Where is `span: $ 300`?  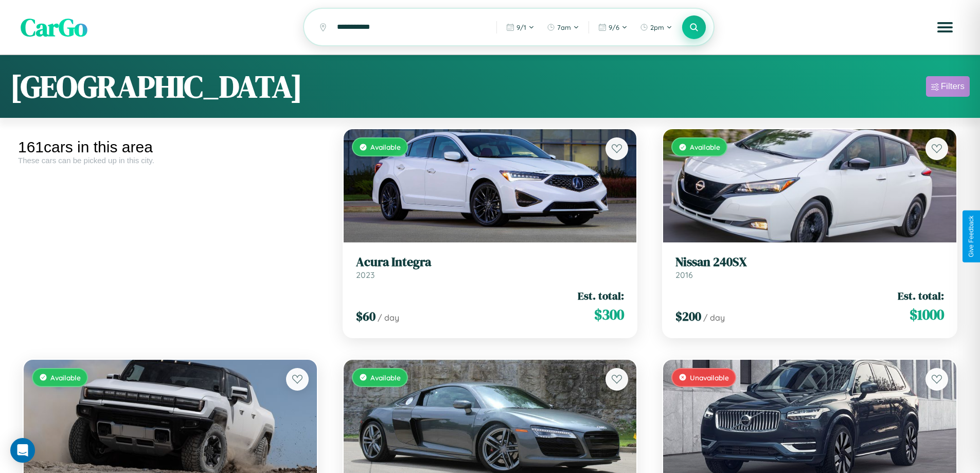 span: $ 300 is located at coordinates (610, 315).